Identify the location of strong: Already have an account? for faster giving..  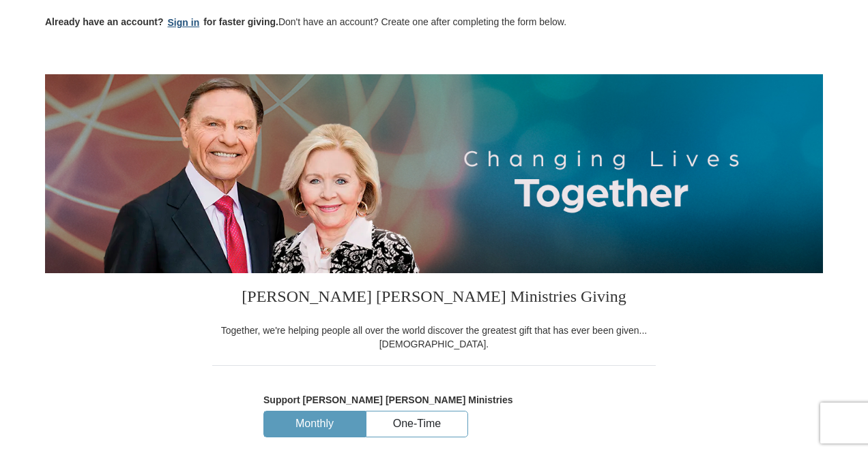
(162, 22).